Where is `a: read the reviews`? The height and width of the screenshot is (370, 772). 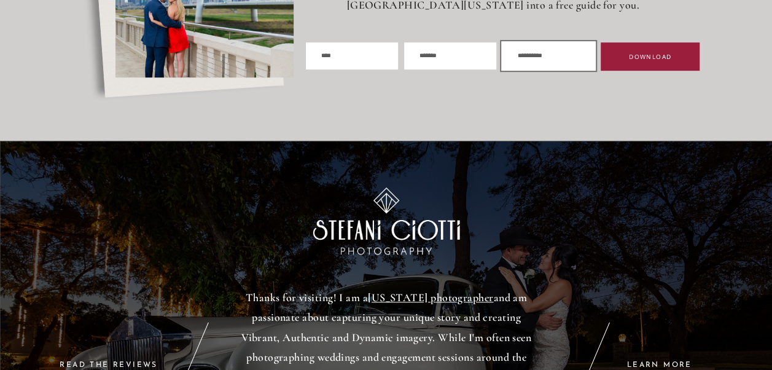 a: read the reviews is located at coordinates (109, 364).